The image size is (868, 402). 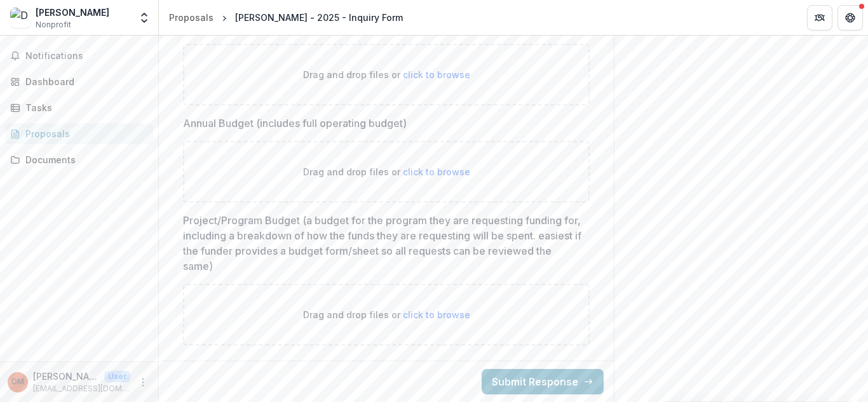 I want to click on div: Documents, so click(x=84, y=160).